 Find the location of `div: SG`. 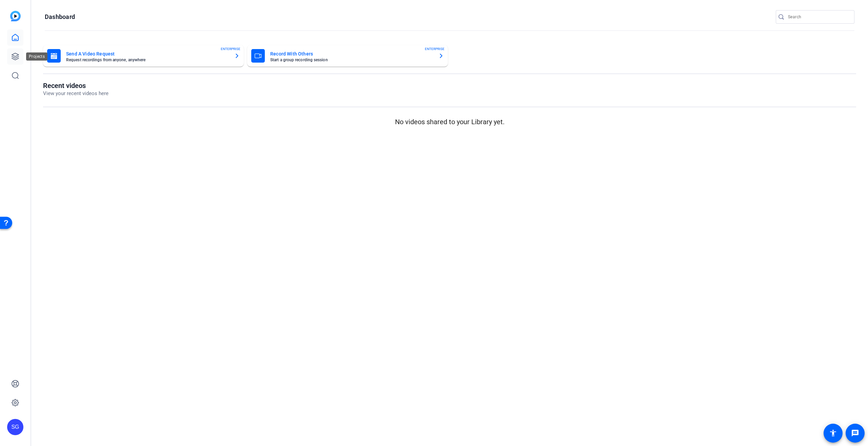

div: SG is located at coordinates (15, 428).